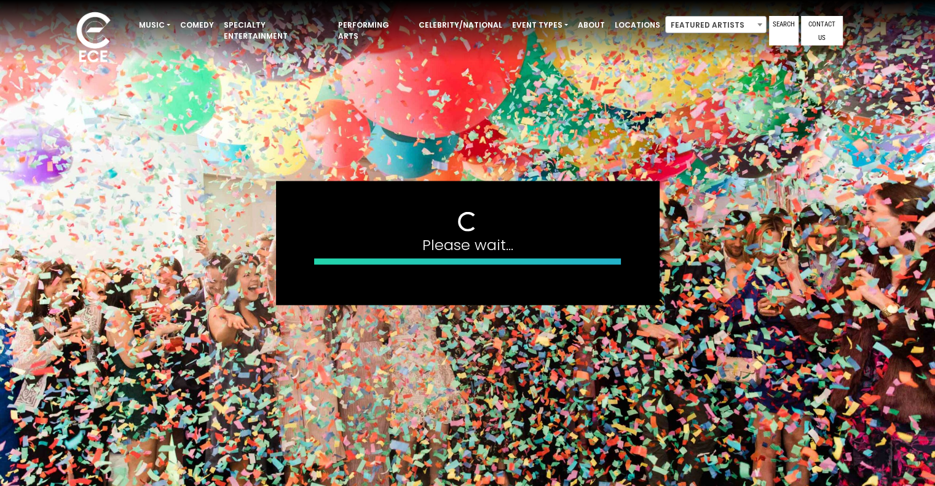 The image size is (935, 486). I want to click on a: Contact Us, so click(822, 31).